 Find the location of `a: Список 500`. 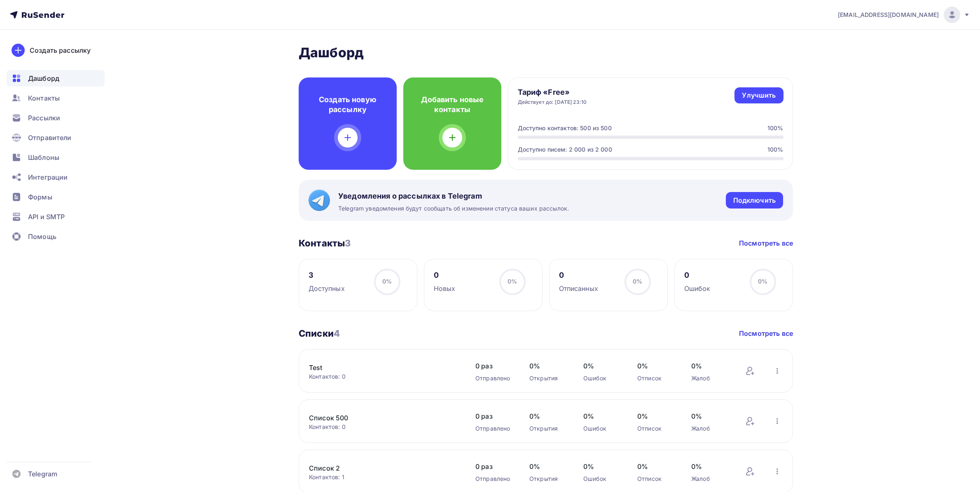

a: Список 500 is located at coordinates (379, 418).